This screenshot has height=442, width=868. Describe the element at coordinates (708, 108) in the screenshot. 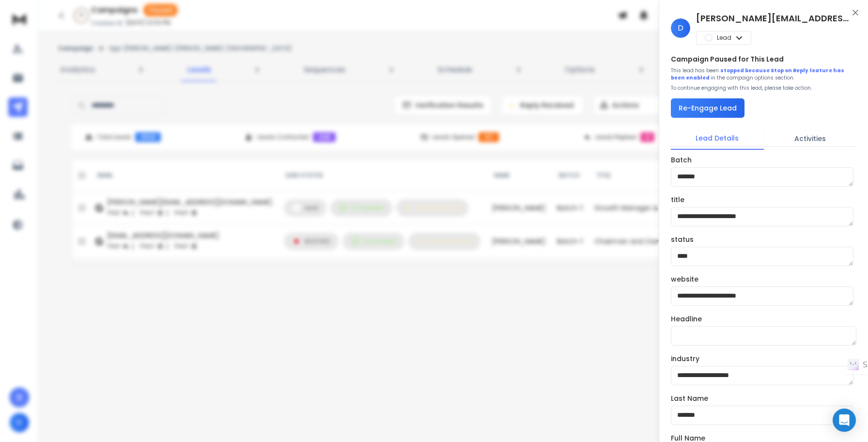

I see `button: Re-Engage Lead` at that location.